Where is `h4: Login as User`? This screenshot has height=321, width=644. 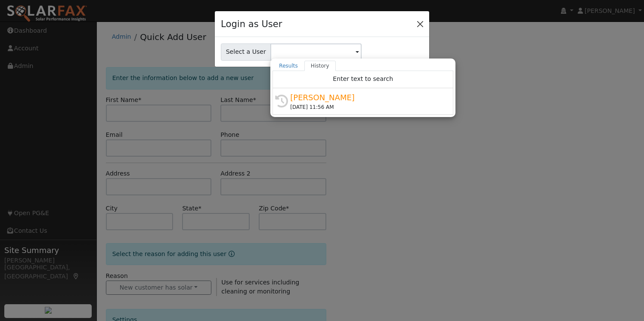 h4: Login as User is located at coordinates (251, 24).